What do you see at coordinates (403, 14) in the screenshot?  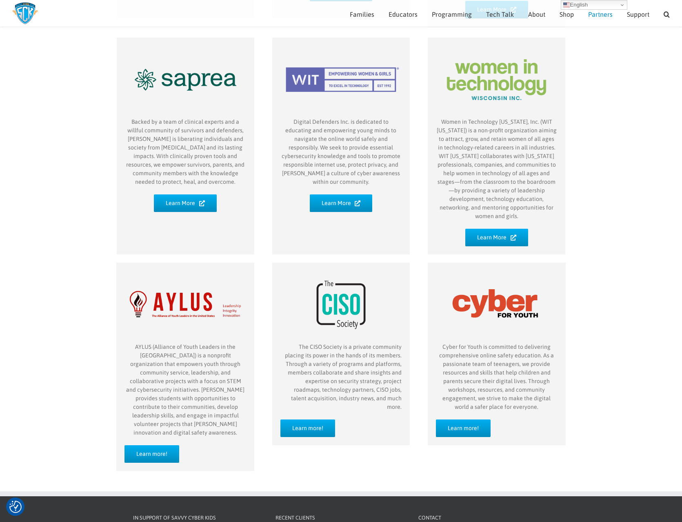 I see `span: Educators` at bounding box center [403, 14].